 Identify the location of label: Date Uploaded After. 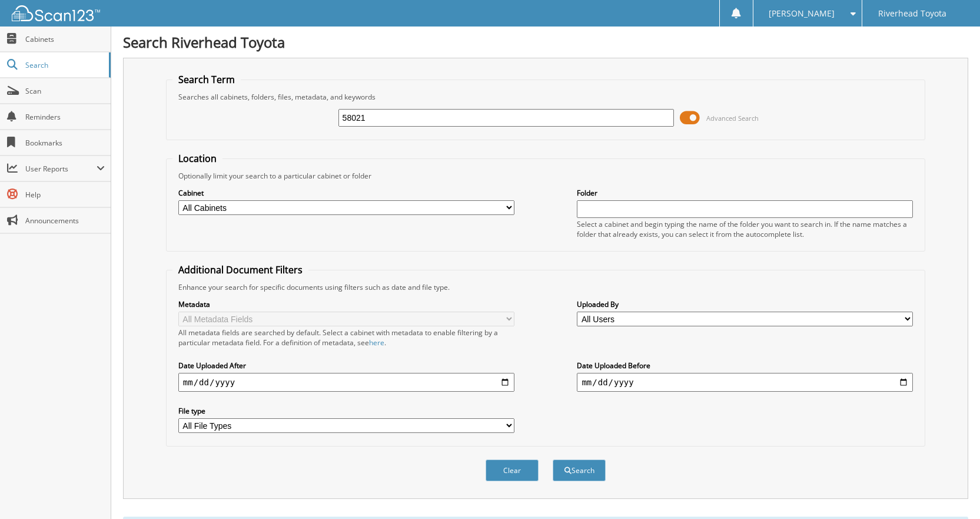
(346, 365).